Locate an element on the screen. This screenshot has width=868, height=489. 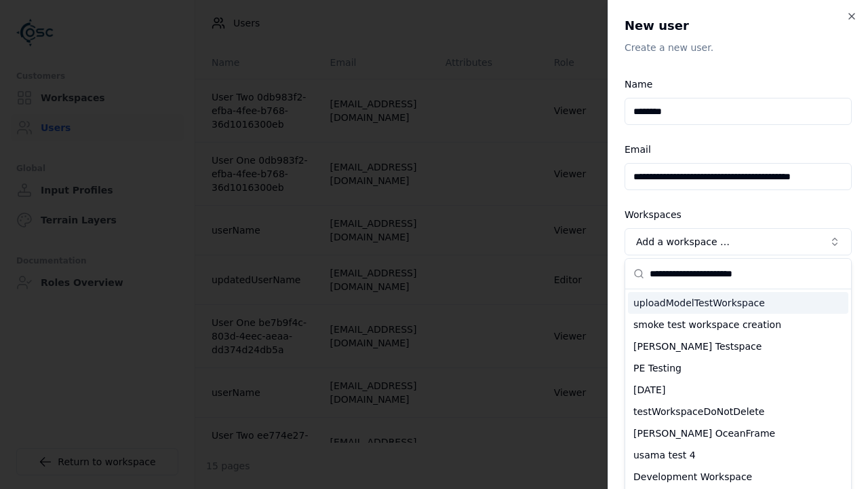
div: usama test 4 is located at coordinates (738, 455).